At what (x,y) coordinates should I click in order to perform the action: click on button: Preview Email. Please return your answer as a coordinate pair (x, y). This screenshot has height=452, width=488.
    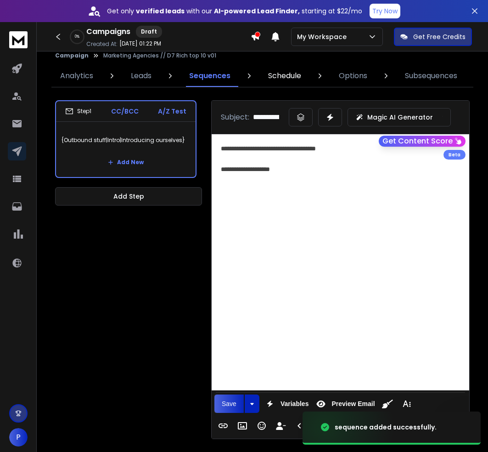
    Looking at the image, I should click on (345, 403).